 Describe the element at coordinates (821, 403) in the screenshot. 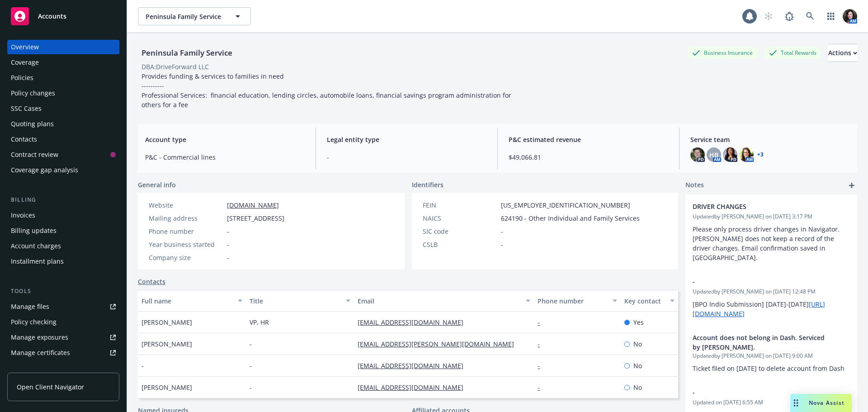

I see `button: Nova Assist` at that location.